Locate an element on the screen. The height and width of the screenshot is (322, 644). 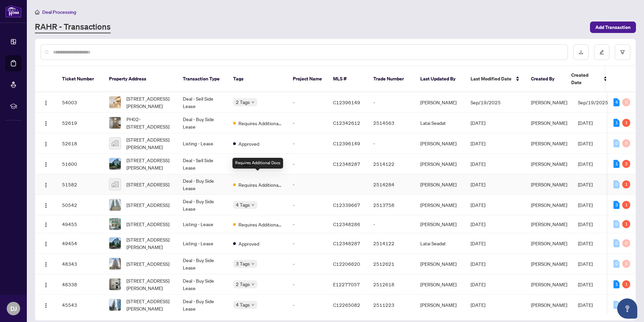
td: 2511223 is located at coordinates (391, 304).